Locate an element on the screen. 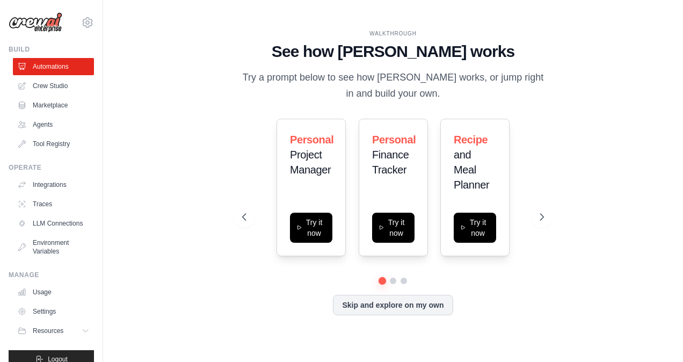 Image resolution: width=683 pixels, height=362 pixels. a: Traces is located at coordinates (53, 204).